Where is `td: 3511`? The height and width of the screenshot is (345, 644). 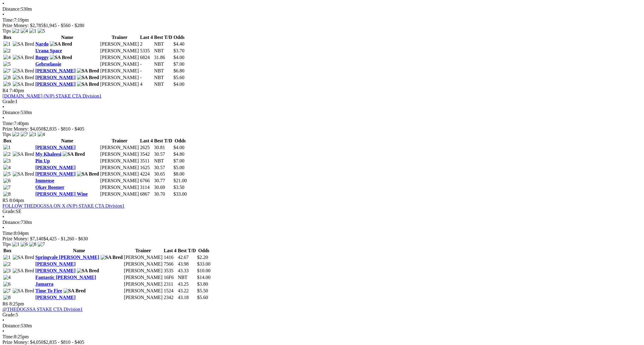 td: 3511 is located at coordinates (146, 161).